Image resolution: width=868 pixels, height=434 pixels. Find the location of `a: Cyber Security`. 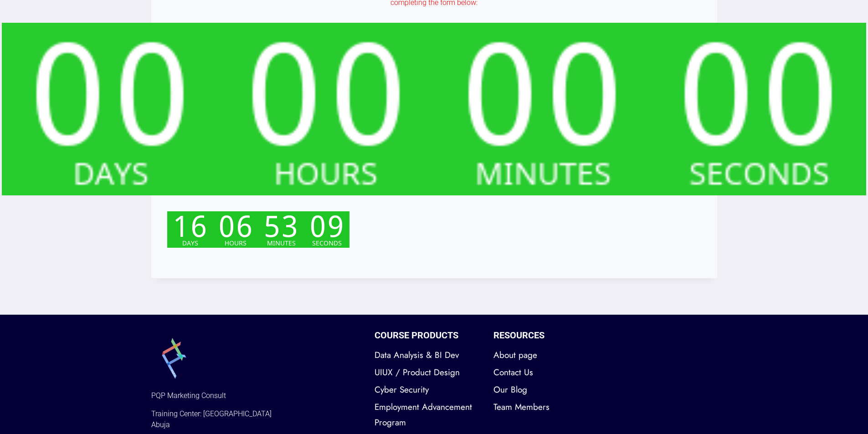

a: Cyber Security is located at coordinates (427, 390).